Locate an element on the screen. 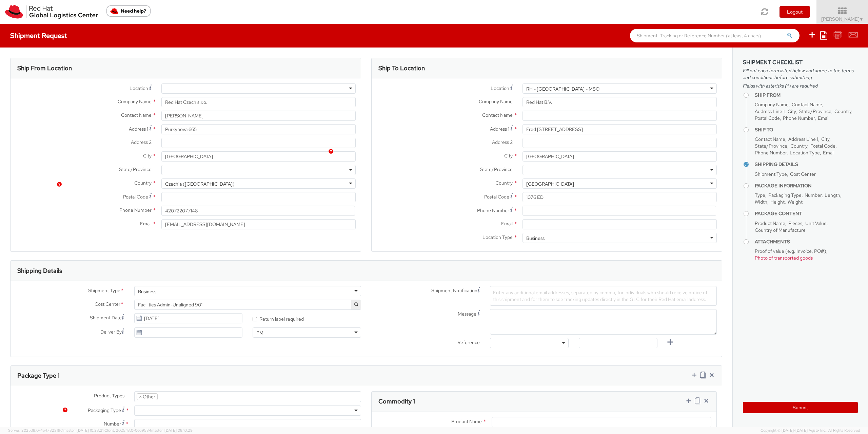 This screenshot has height=434, width=868. span: Reference is located at coordinates (468, 343).